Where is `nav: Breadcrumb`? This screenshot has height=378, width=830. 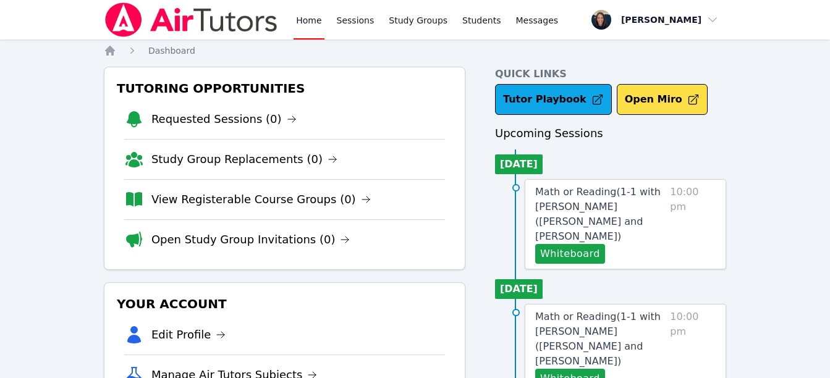
nav: Breadcrumb is located at coordinates (415, 51).